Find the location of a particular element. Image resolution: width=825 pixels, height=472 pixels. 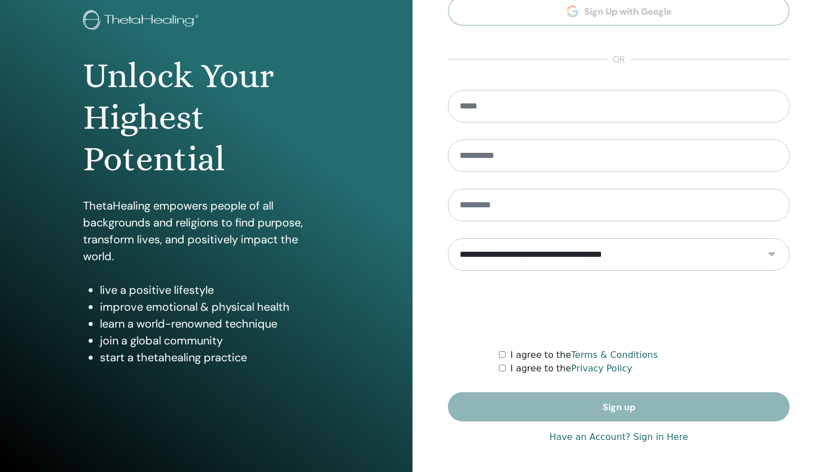

li: improve emotional & physical health is located at coordinates (215, 307).